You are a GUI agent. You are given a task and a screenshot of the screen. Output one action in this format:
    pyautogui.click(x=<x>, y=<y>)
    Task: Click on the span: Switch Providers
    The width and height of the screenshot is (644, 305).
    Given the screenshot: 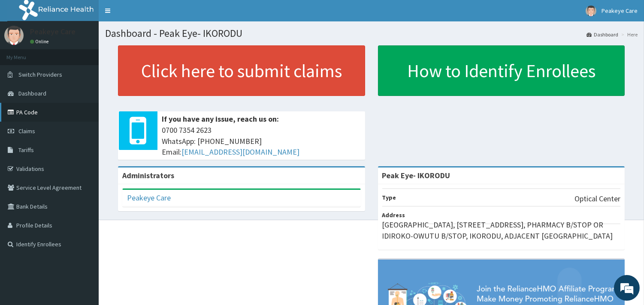 What is the action you would take?
    pyautogui.click(x=40, y=74)
    